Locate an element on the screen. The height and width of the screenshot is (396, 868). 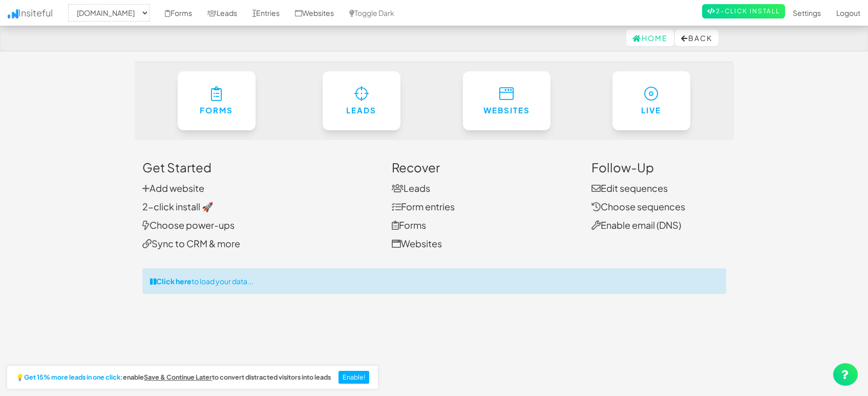
h3: Follow-Up is located at coordinates (659, 167).